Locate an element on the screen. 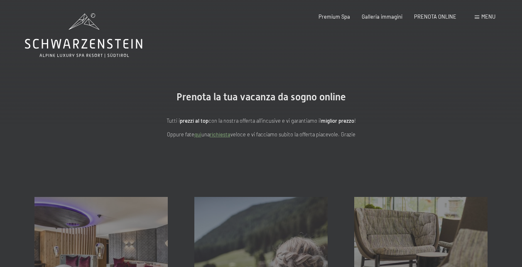  span: Prenota la tua vacanza da sogno online is located at coordinates (261, 97).